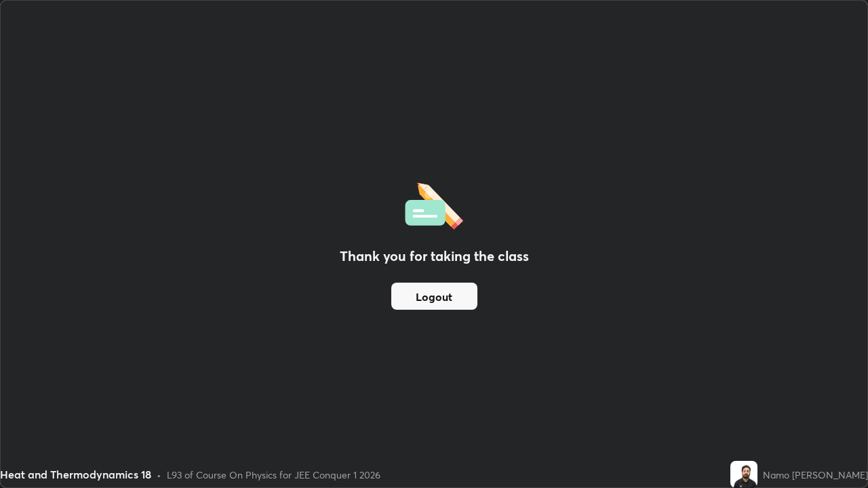  I want to click on button: Logout, so click(434, 296).